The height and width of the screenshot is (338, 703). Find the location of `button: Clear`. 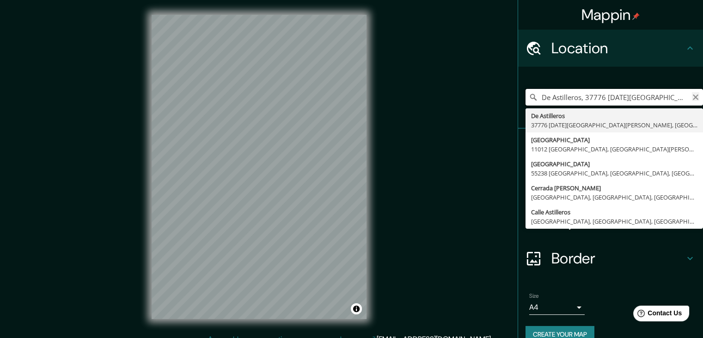

button: Clear is located at coordinates (696, 96).